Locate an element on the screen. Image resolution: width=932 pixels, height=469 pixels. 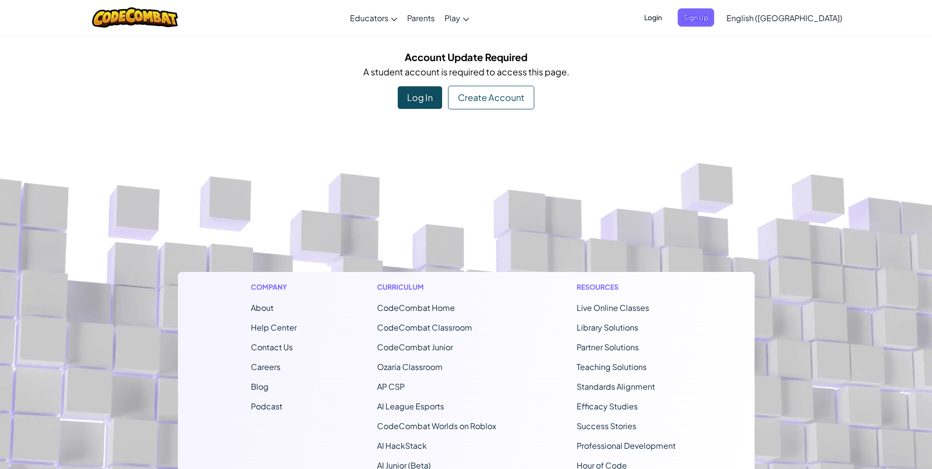
a: Professional Development is located at coordinates (626, 445).